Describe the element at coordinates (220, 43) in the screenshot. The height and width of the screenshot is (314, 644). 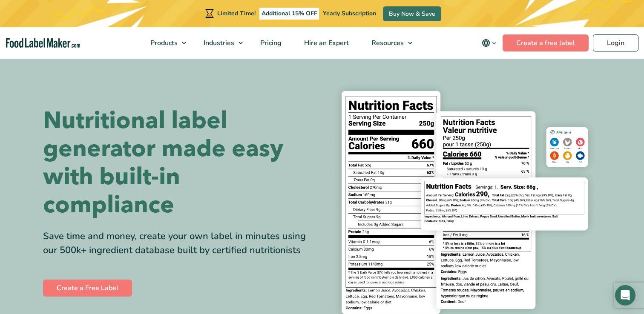
I see `a: Industries` at that location.